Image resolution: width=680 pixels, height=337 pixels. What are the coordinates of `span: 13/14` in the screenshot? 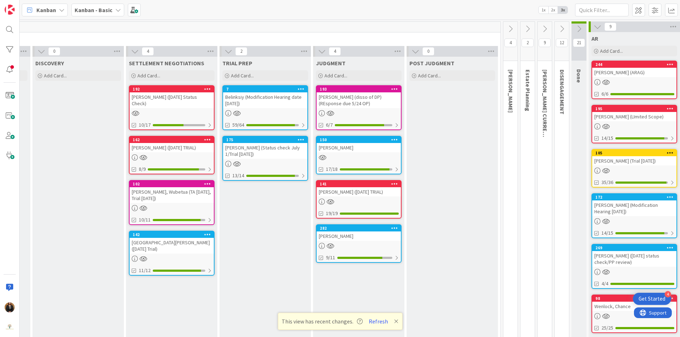 It's located at (238, 176).